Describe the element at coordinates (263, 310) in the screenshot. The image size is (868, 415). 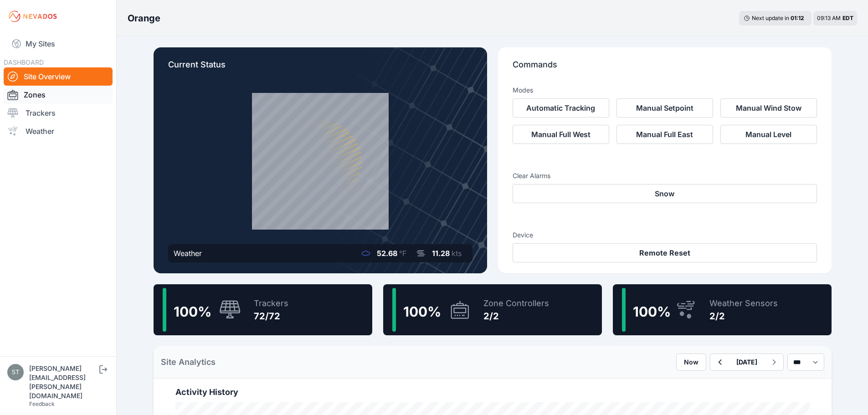
I see `a: 100%Trackers72/72` at that location.